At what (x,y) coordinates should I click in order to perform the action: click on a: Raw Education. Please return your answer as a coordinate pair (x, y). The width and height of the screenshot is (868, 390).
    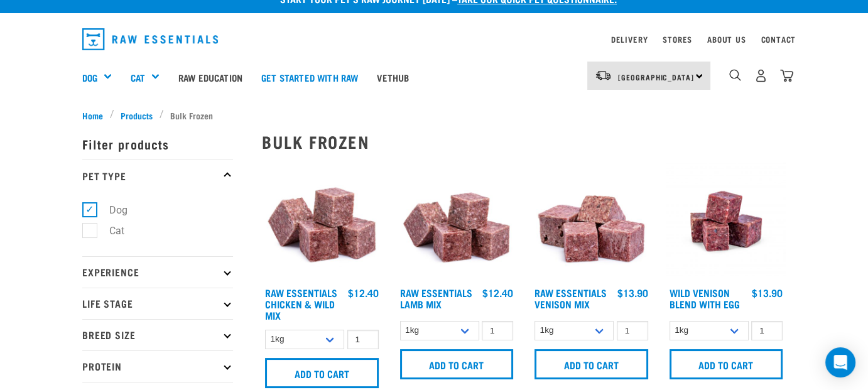
    Looking at the image, I should click on (211, 77).